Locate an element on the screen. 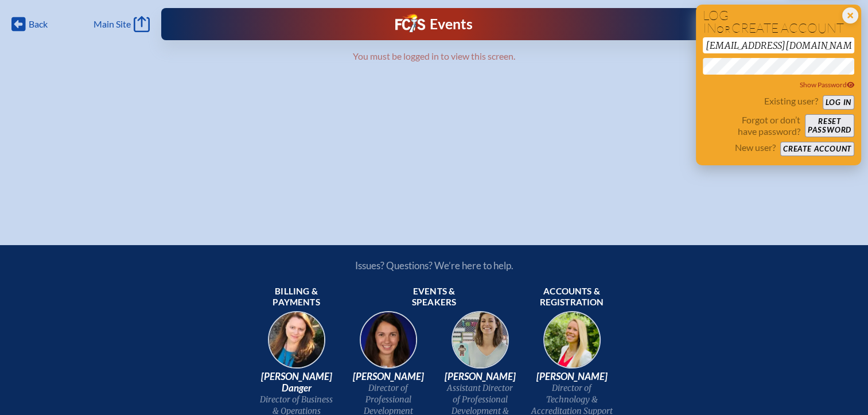 The height and width of the screenshot is (415, 868). p: Issues? Questions? We’re here to help. is located at coordinates (435, 265).